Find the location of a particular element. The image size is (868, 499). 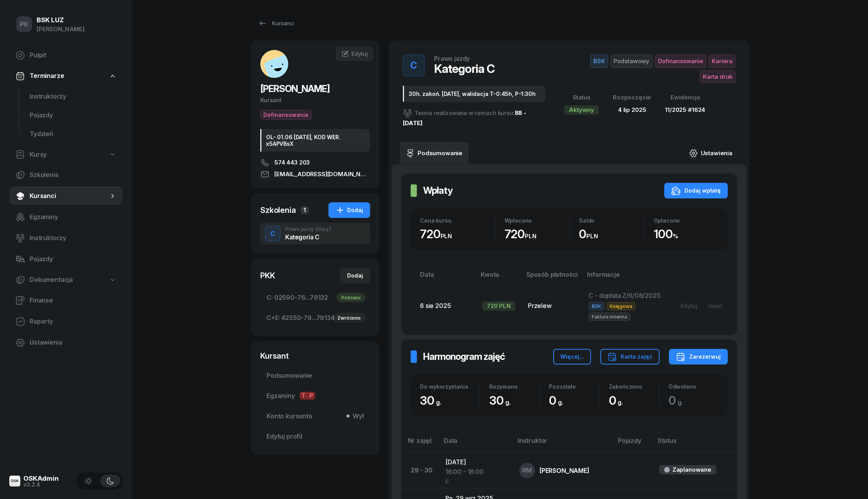

h2: Harmonogram zajęć is located at coordinates (464, 356).